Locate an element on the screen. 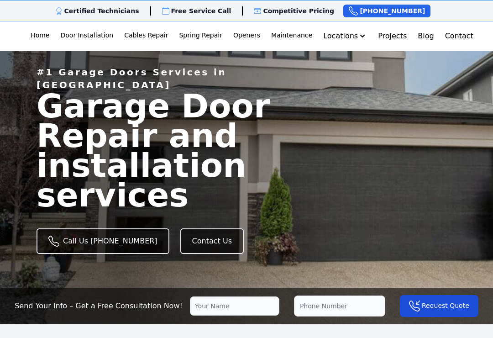 Image resolution: width=493 pixels, height=338 pixels. a: Cables Repair is located at coordinates (146, 36).